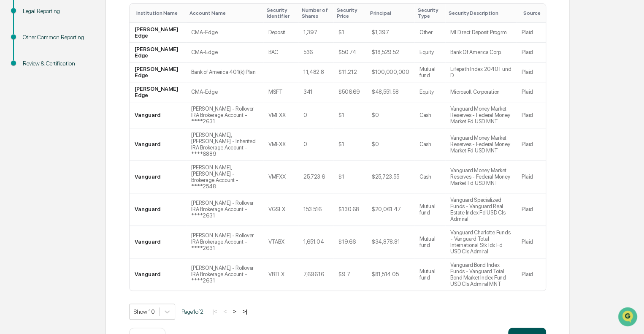 This screenshot has height=334, width=644. Describe the element at coordinates (316, 52) in the screenshot. I see `td: 536` at that location.